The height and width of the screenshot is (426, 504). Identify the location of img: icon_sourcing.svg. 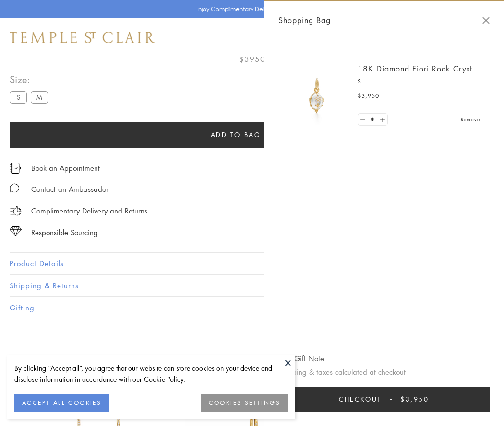
(15, 231).